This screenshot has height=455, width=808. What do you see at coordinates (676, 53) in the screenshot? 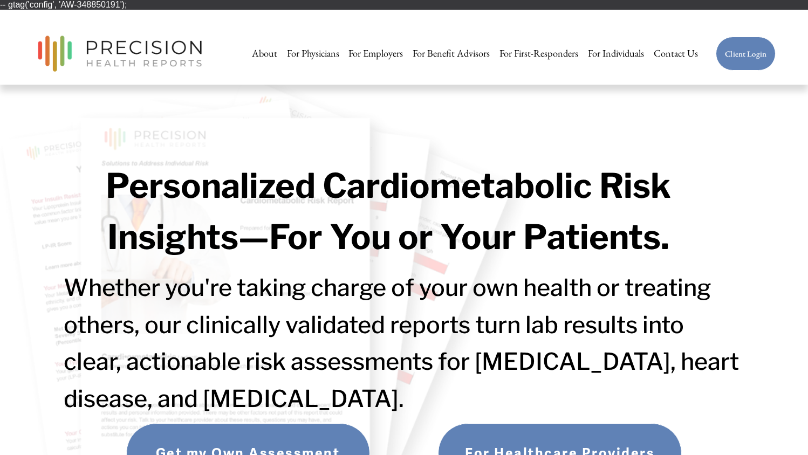
I see `a: Contact Us` at bounding box center [676, 53].